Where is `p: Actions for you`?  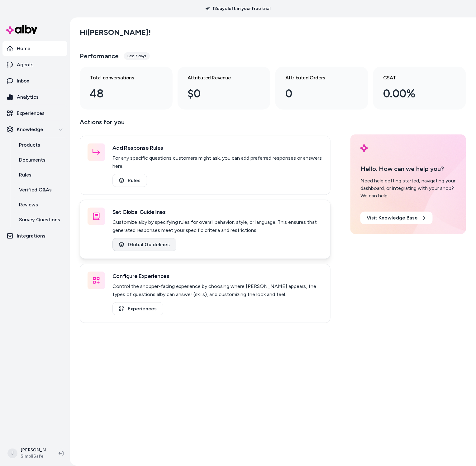
p: Actions for you is located at coordinates (205, 124).